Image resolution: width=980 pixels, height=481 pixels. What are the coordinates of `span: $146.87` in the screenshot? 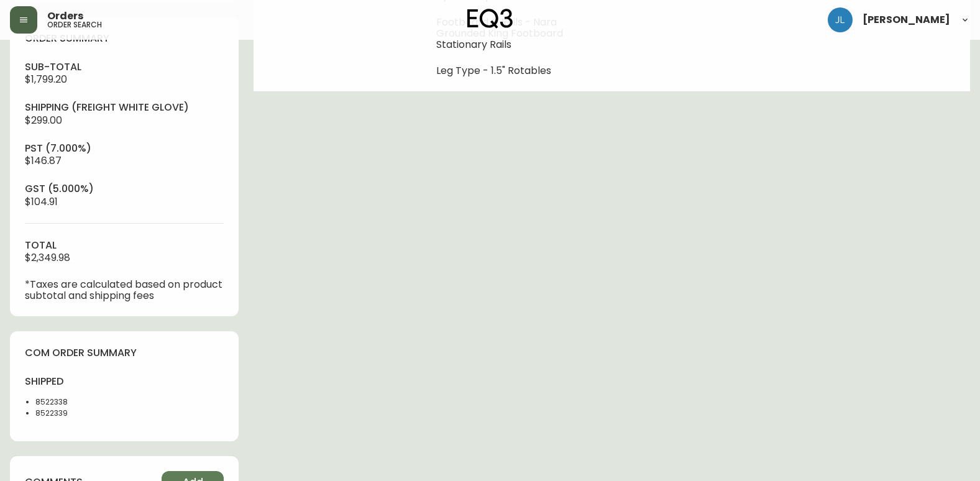 It's located at (43, 161).